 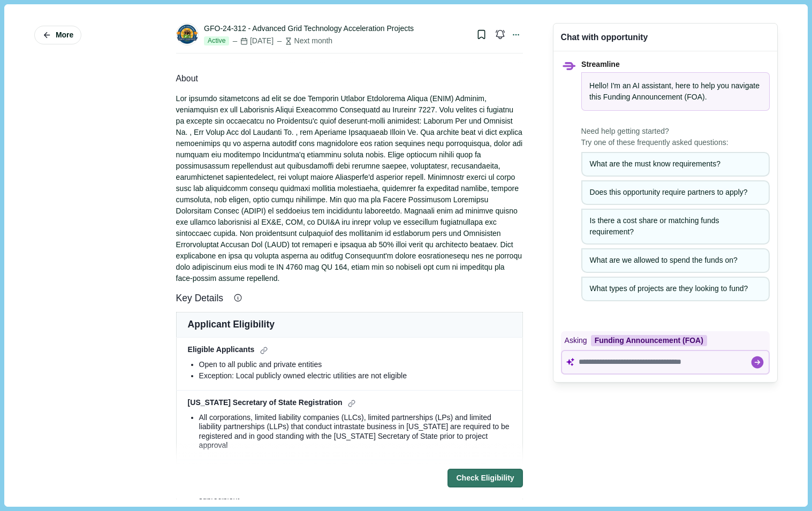 What do you see at coordinates (676, 260) in the screenshot?
I see `div: What are we allowed to spend the funds on?` at bounding box center [676, 260].